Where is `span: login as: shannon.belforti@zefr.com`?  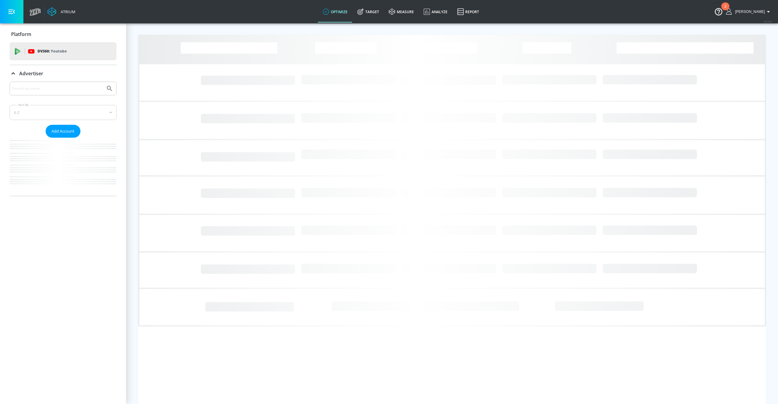 span: login as: shannon.belforti@zefr.com is located at coordinates (748, 12).